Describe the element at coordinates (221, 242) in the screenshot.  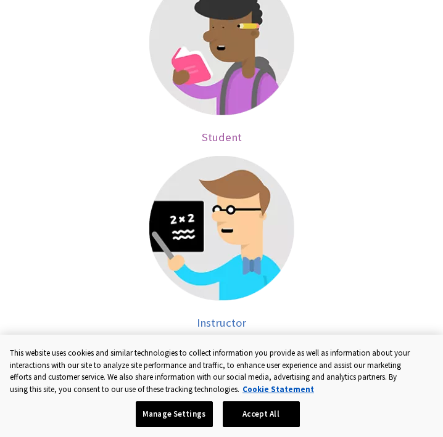
I see `a: Instructor help Instructor` at that location.